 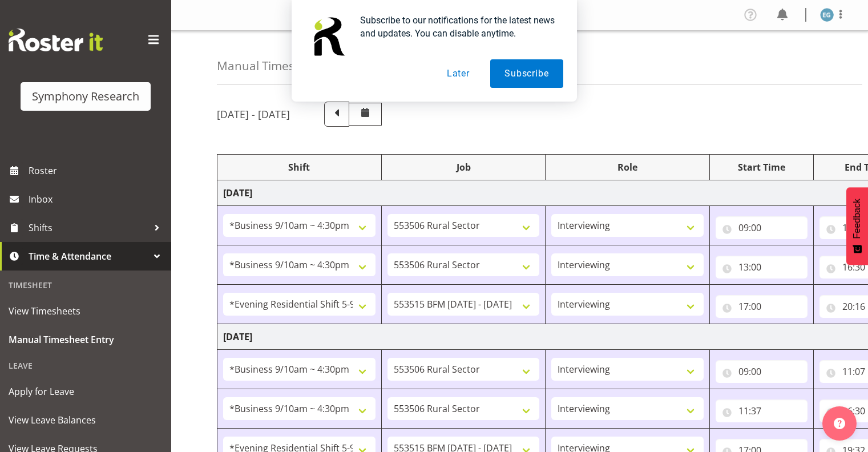 I want to click on span: Inbox, so click(x=97, y=199).